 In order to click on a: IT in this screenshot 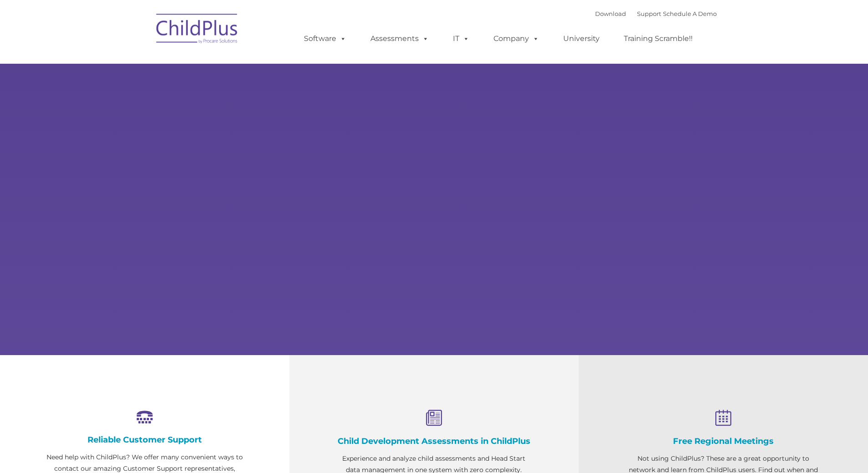, I will do `click(461, 39)`.